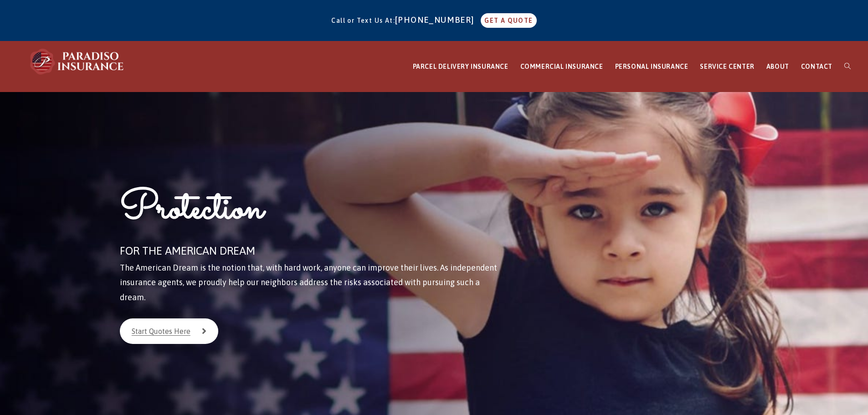 The width and height of the screenshot is (868, 415). Describe the element at coordinates (169, 331) in the screenshot. I see `a: Start Quotes Here` at that location.